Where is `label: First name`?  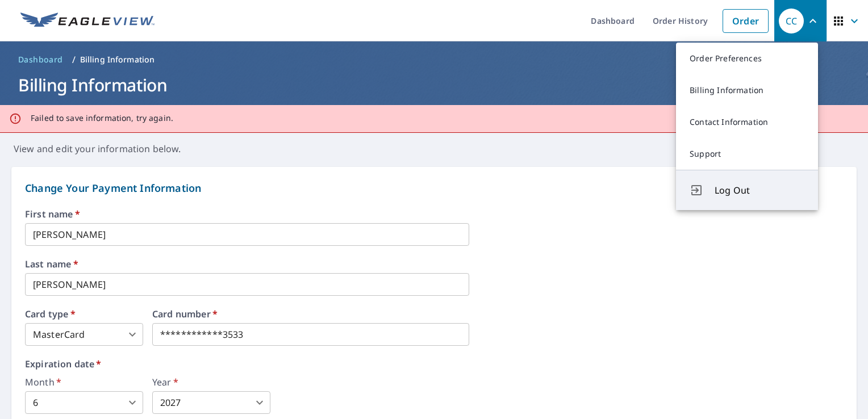
label: First name is located at coordinates (434, 214).